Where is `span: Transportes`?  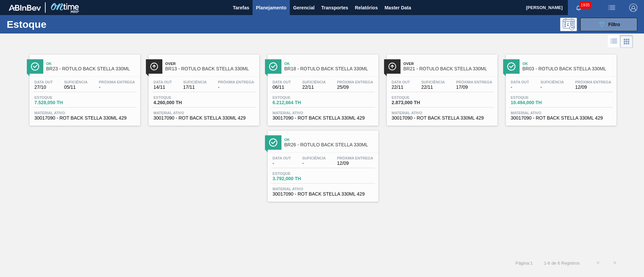 span: Transportes is located at coordinates (335, 7).